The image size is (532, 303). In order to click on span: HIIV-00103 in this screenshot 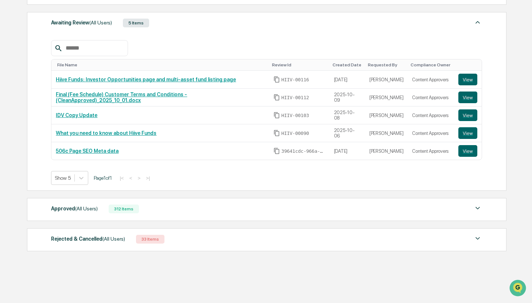, I will do `click(295, 115)`.